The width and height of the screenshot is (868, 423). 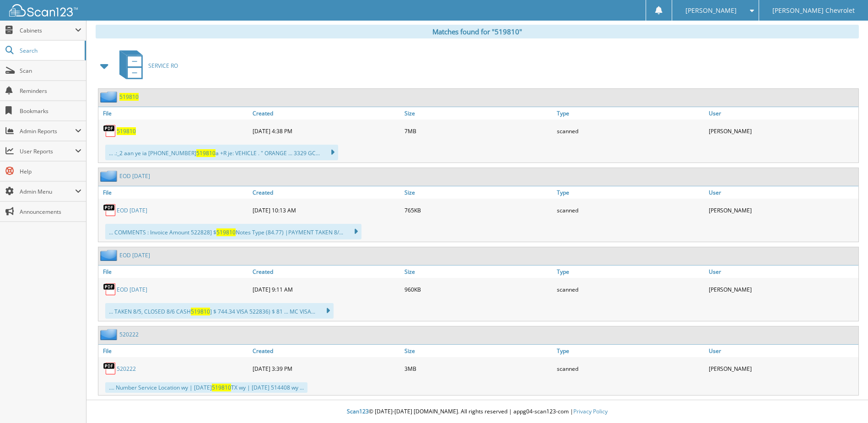 What do you see at coordinates (479, 368) in the screenshot?
I see `div: 3MB` at bounding box center [479, 368].